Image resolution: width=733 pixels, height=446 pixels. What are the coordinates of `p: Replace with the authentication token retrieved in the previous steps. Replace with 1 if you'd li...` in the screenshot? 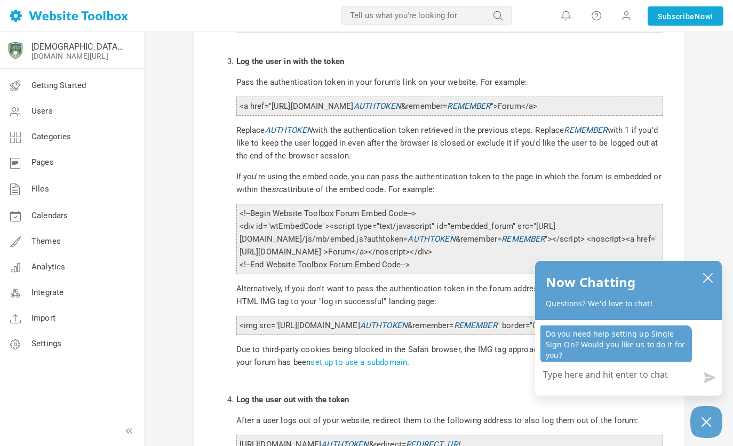 It's located at (450, 143).